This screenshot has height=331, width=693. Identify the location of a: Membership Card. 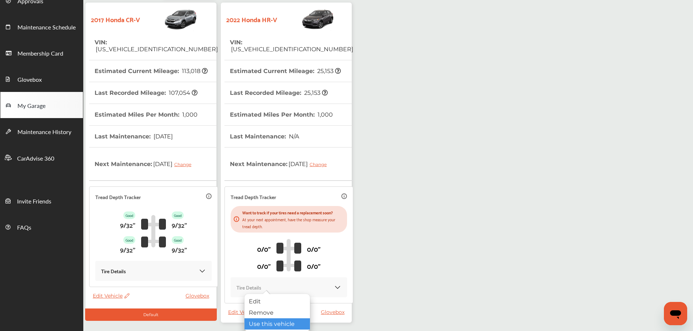
(41, 53).